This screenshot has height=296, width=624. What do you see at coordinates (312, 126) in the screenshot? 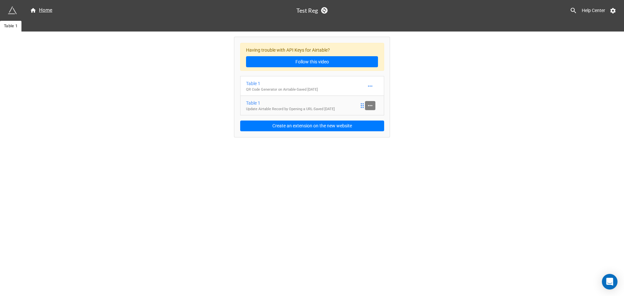
I see `button: Create an extension on the new website` at bounding box center [312, 126].